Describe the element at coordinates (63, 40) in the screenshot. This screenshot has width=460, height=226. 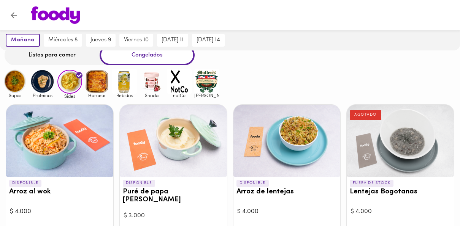
I see `span: miércoles 8` at that location.